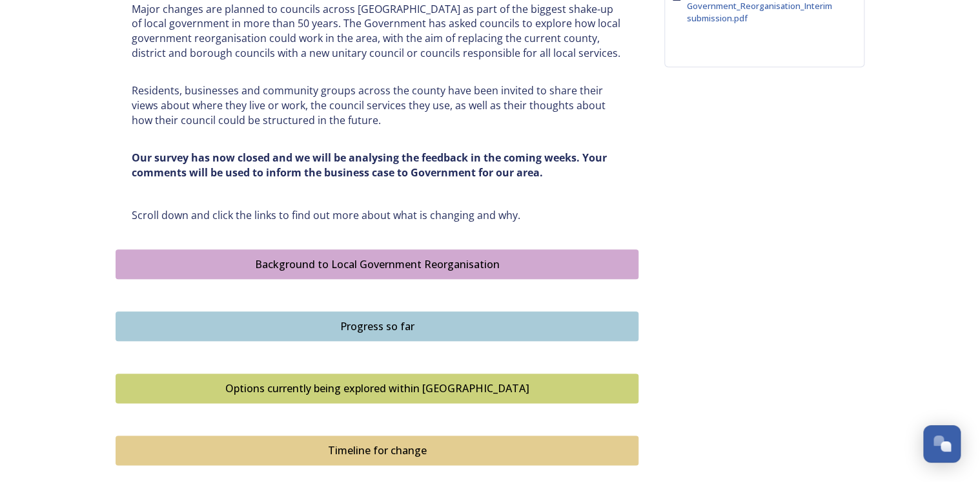 The height and width of the screenshot is (482, 980). Describe the element at coordinates (377, 215) in the screenshot. I see `p: Scroll down and click the links to find out more about what is changing and why.` at that location.